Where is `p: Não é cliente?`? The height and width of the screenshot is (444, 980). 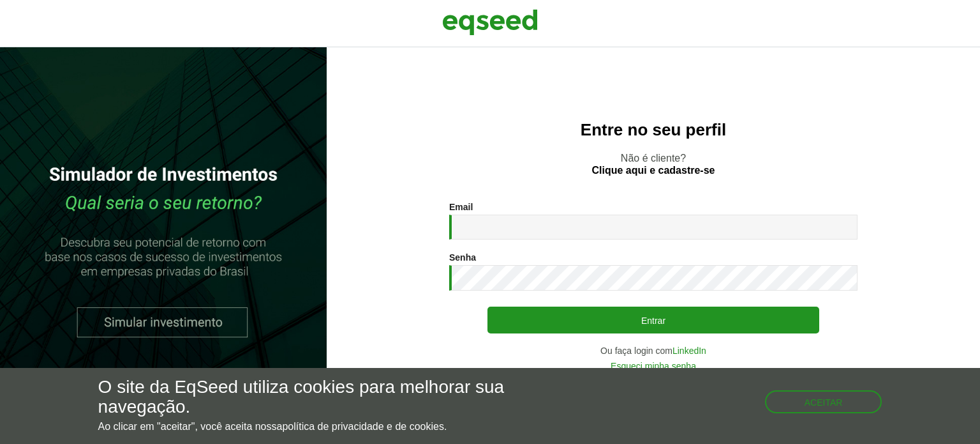
p: Não é cliente? is located at coordinates (654, 164).